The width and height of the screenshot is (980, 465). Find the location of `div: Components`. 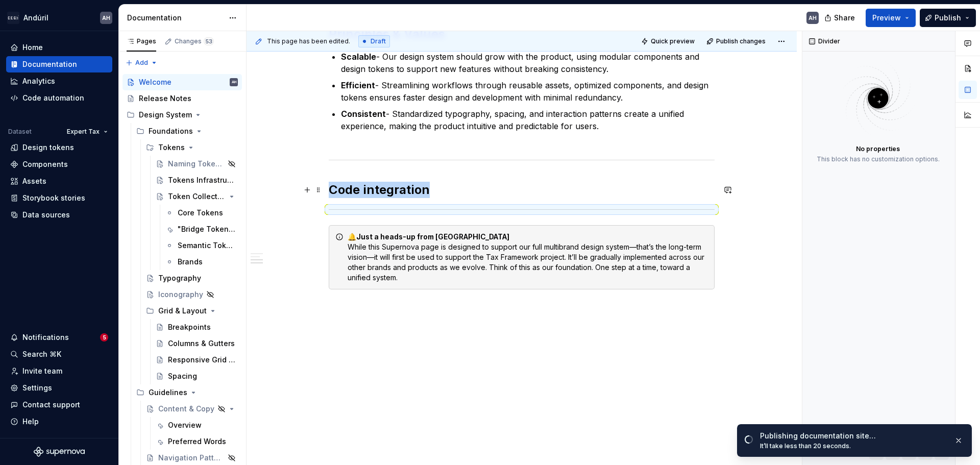

div: Components is located at coordinates (45, 164).